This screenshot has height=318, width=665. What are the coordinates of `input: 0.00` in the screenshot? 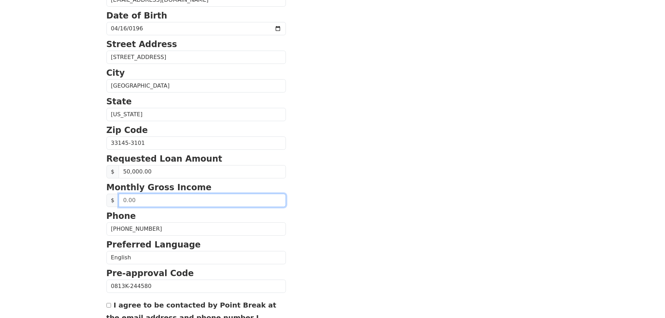 It's located at (202, 200).